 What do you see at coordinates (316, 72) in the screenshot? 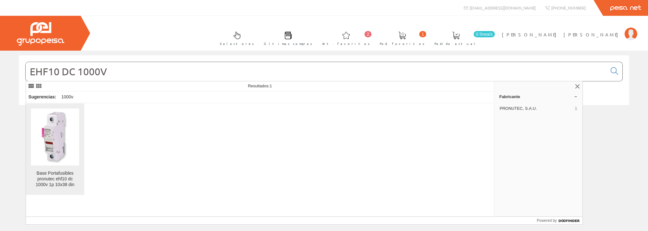
I see `input: Buscar...` at bounding box center [316, 72].